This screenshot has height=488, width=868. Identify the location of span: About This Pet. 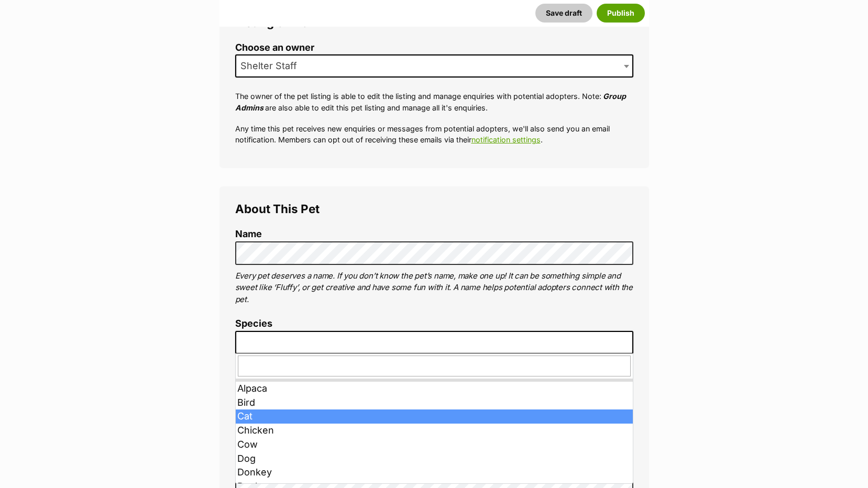
(277, 209).